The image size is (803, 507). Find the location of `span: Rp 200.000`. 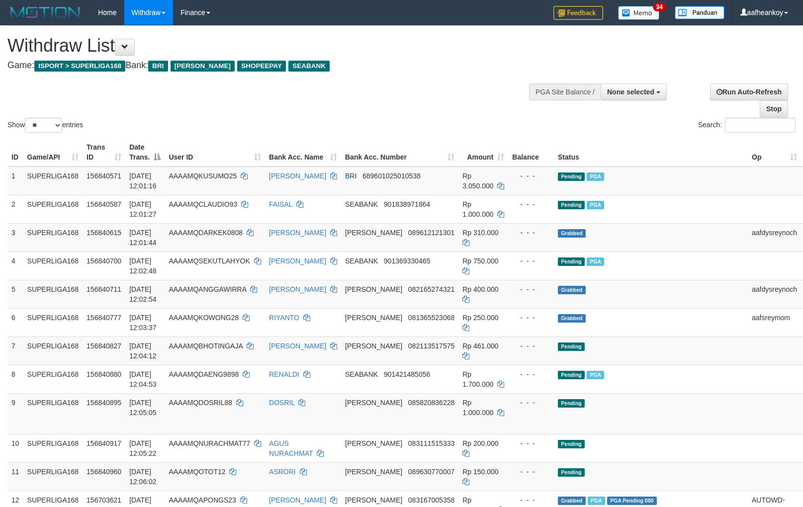

span: Rp 200.000 is located at coordinates (480, 444).